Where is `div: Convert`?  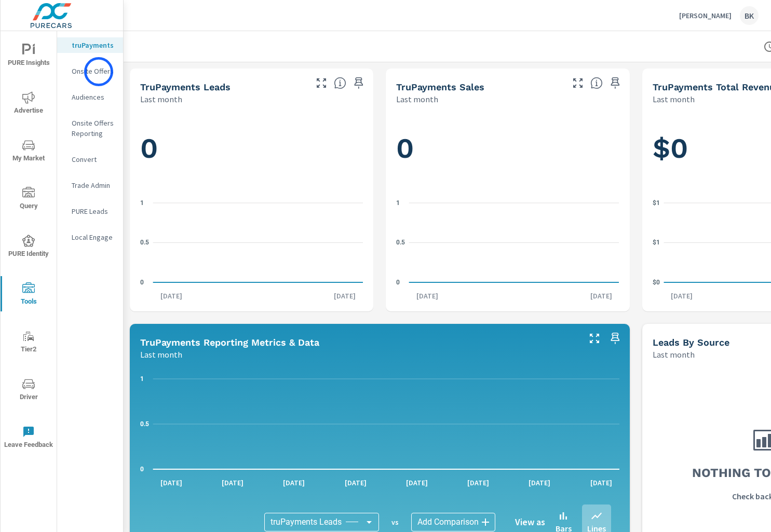 div: Convert is located at coordinates (90, 159).